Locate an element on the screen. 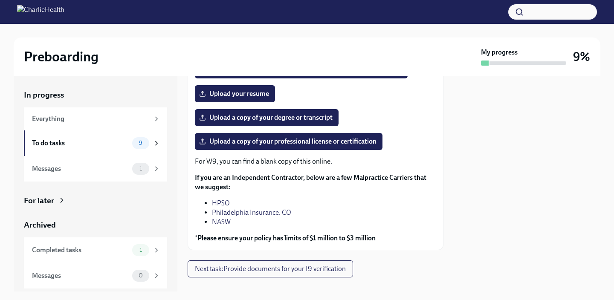 This screenshot has width=614, height=300. span: Upload your resume is located at coordinates (235, 94).